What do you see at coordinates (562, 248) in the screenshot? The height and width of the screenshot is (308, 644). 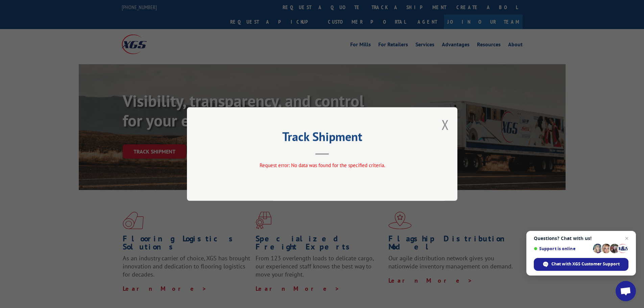 I see `span: Support is online` at bounding box center [562, 248].